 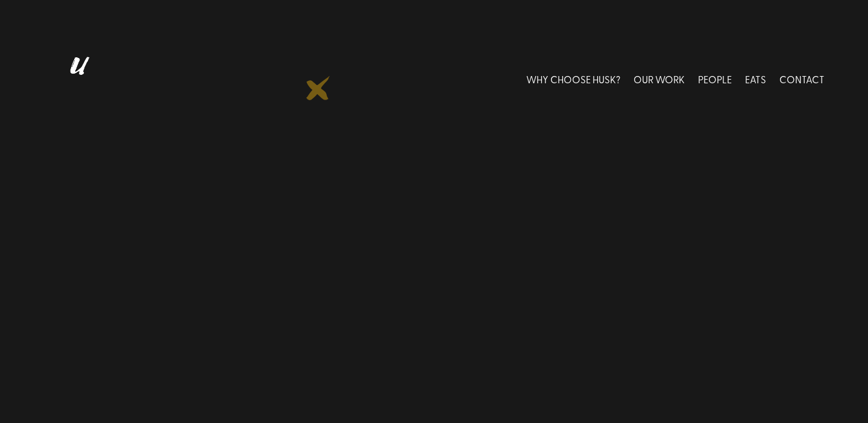 I want to click on a: WHY CHOOSE HUSK?, so click(x=573, y=78).